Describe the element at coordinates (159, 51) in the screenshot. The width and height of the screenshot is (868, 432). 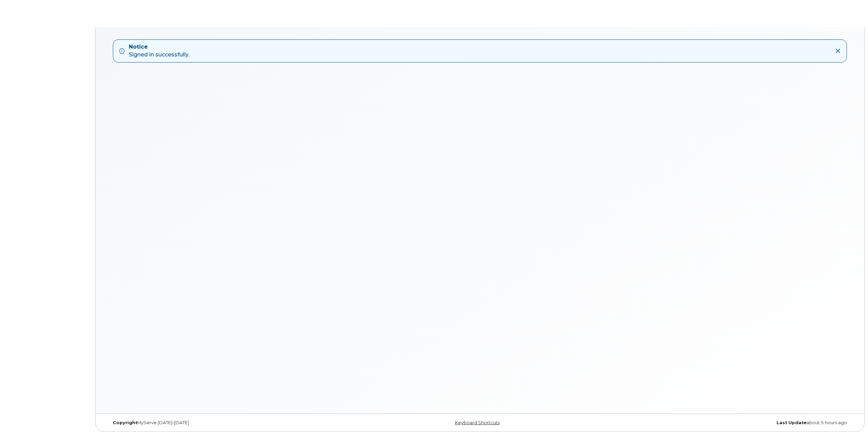
I see `div: Signed in successfully.` at that location.